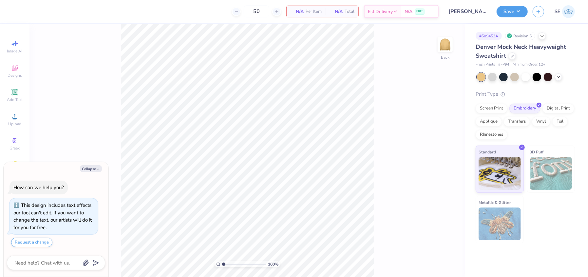 This screenshot has width=588, height=277. I want to click on button: Collapse, so click(91, 169).